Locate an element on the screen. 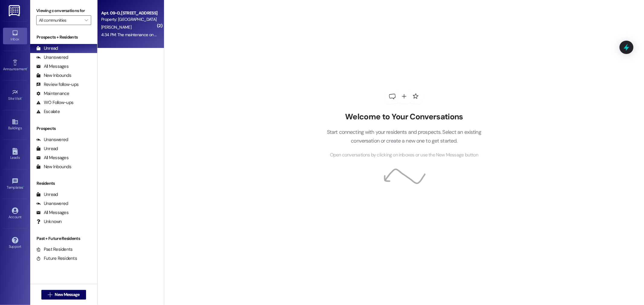 The width and height of the screenshot is (644, 305). a: Templates • is located at coordinates (15, 184).